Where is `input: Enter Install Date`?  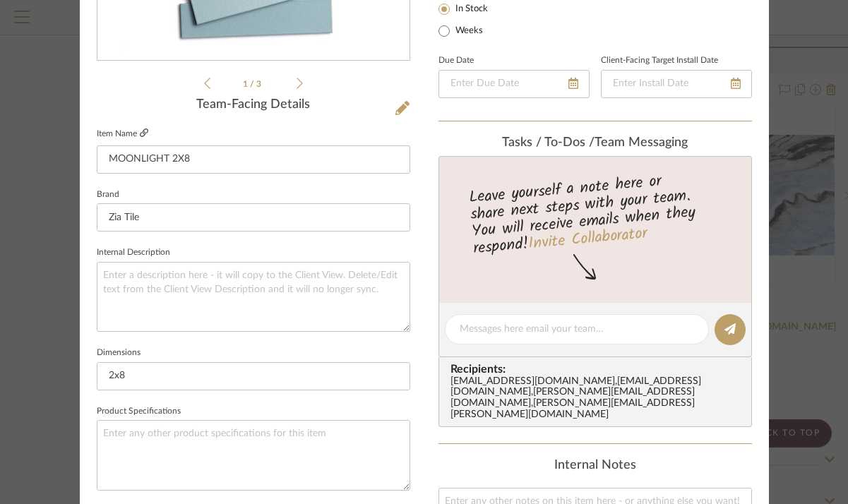 input: Enter Install Date is located at coordinates (676, 84).